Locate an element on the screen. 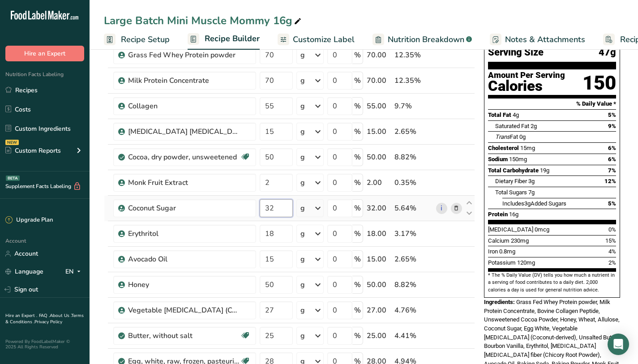 The width and height of the screenshot is (638, 364). div: 32.00 is located at coordinates (379, 208).